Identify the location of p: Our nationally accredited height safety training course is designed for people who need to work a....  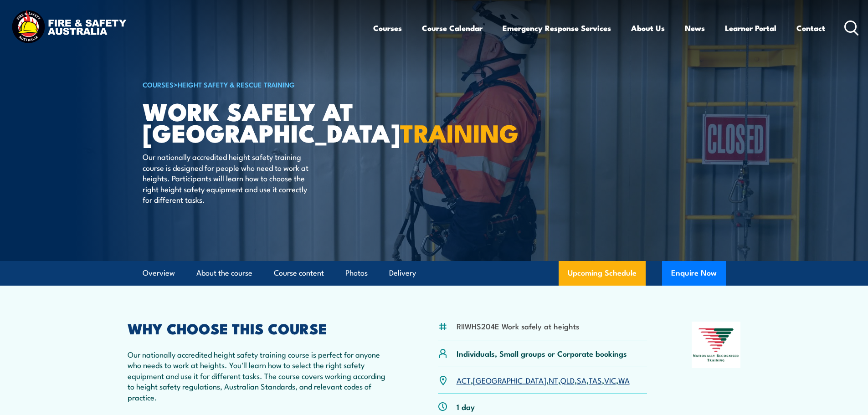
(226, 178).